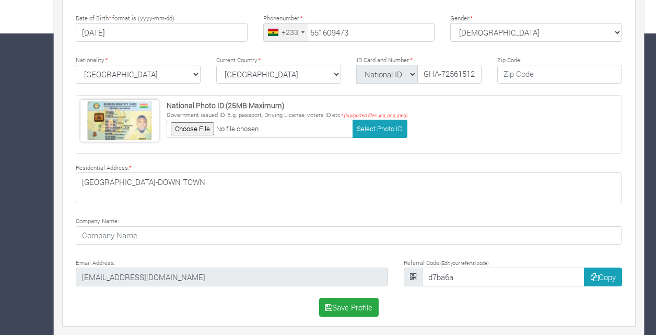 The width and height of the screenshot is (656, 335). What do you see at coordinates (97, 221) in the screenshot?
I see `label: Company Name:` at bounding box center [97, 221].